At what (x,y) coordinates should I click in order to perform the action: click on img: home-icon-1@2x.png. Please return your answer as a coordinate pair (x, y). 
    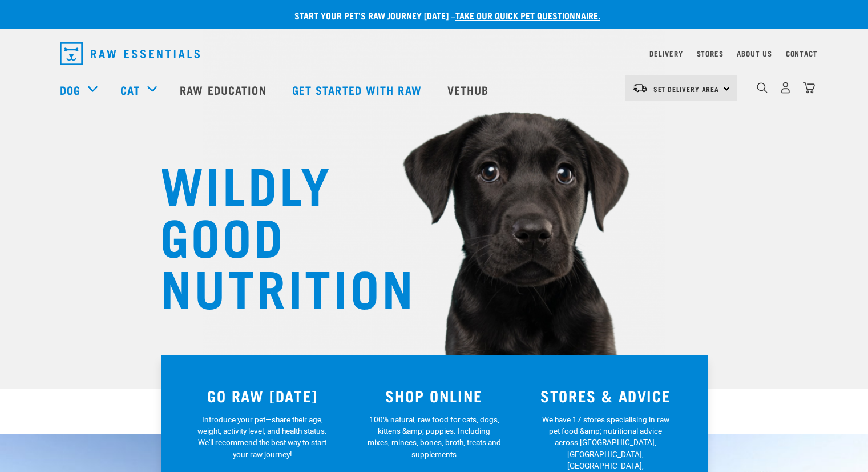
    Looking at the image, I should click on (762, 88).